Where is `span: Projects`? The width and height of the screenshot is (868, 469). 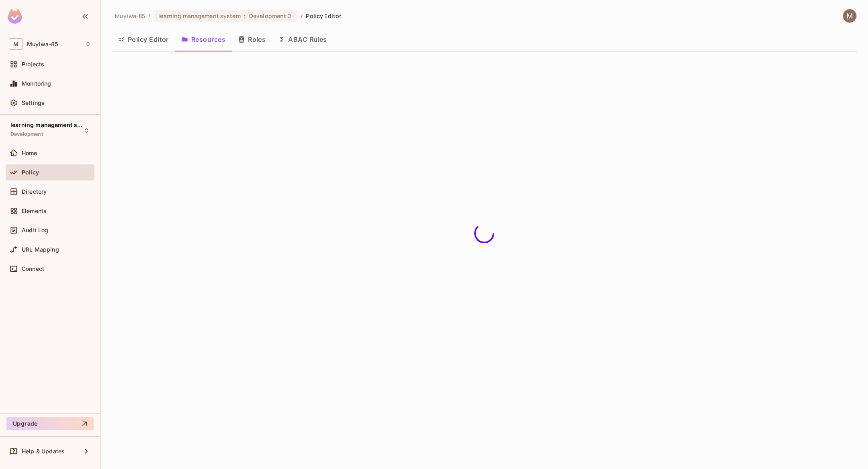
span: Projects is located at coordinates (33, 65).